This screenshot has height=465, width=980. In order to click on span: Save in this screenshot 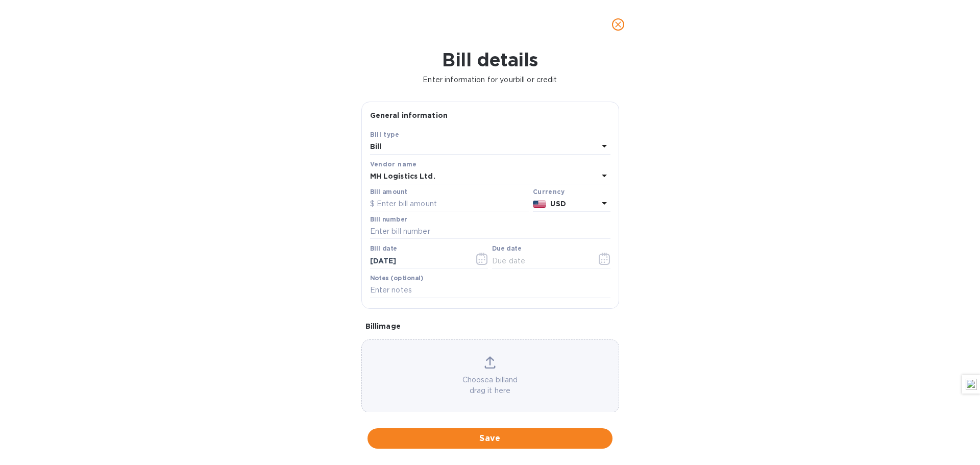, I will do `click(490, 438)`.